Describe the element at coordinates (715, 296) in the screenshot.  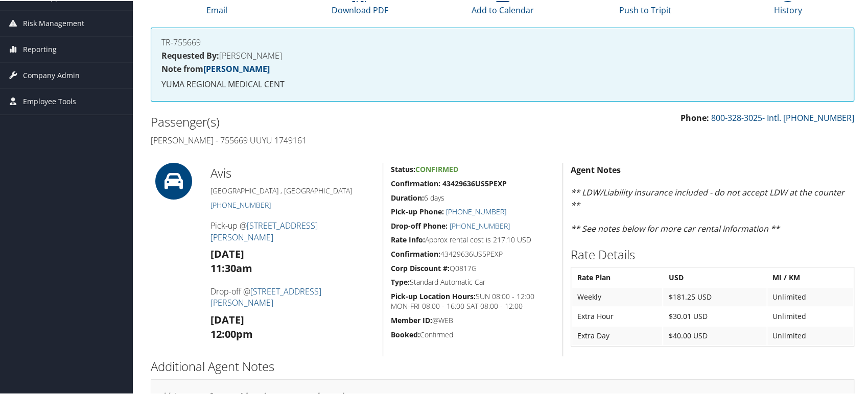
I see `td: $181.25 USD` at that location.